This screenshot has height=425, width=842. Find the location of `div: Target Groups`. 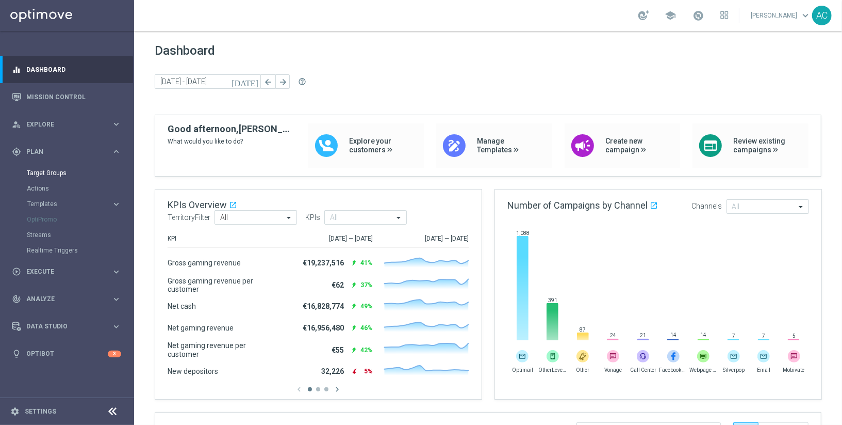

div: Target Groups is located at coordinates (80, 173).